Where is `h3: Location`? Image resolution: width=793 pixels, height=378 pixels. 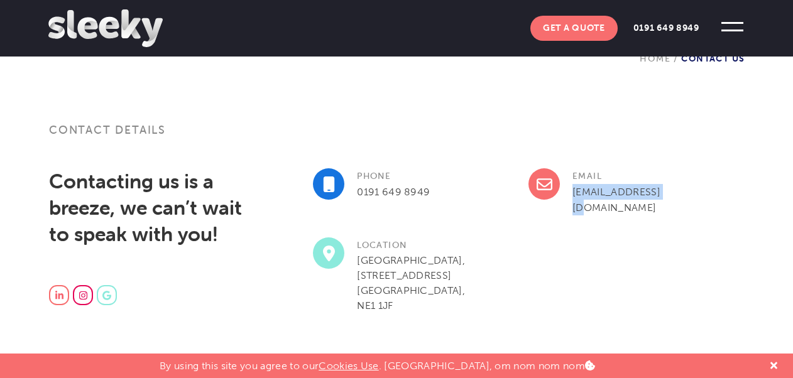 h3: Location is located at coordinates (410, 245).